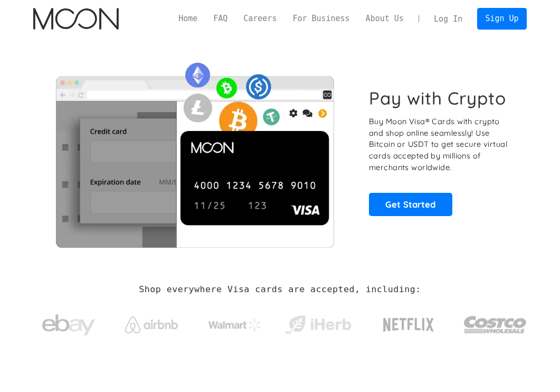 The height and width of the screenshot is (392, 560). What do you see at coordinates (152, 324) in the screenshot?
I see `img: Airbnb` at bounding box center [152, 324].